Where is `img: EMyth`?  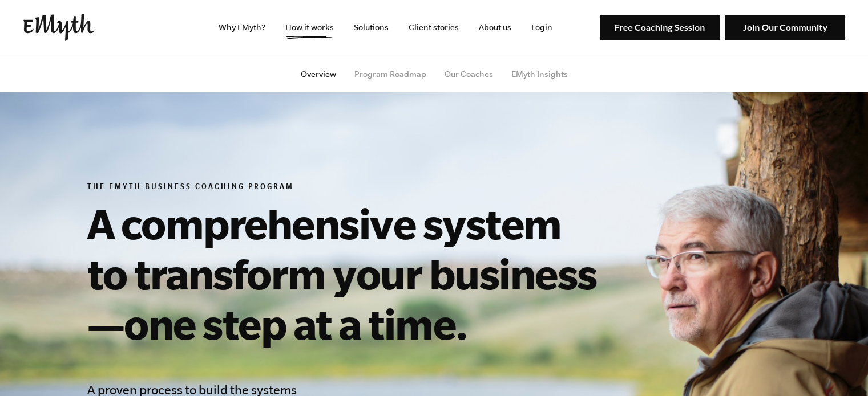
img: EMyth is located at coordinates (58, 28).